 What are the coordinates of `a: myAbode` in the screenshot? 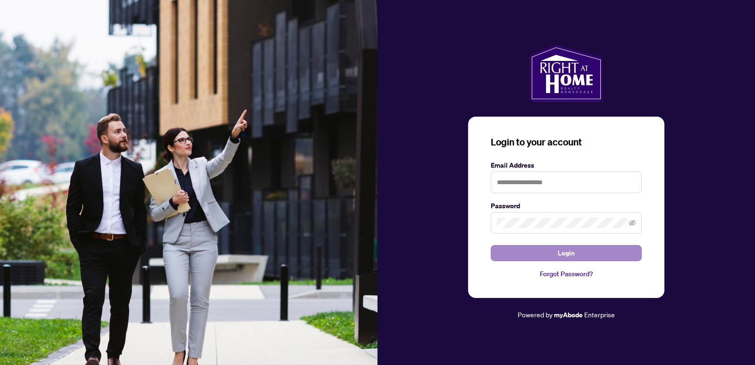 It's located at (568, 315).